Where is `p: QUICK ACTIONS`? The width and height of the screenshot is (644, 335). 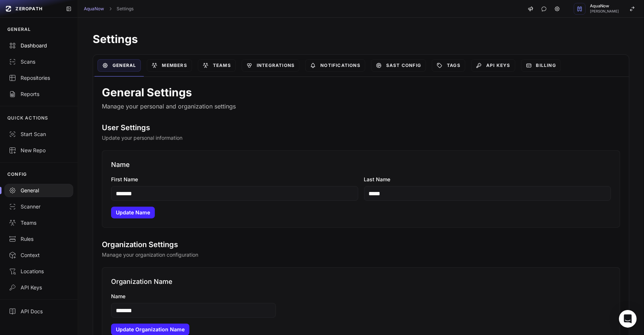
p: QUICK ACTIONS is located at coordinates (28, 118).